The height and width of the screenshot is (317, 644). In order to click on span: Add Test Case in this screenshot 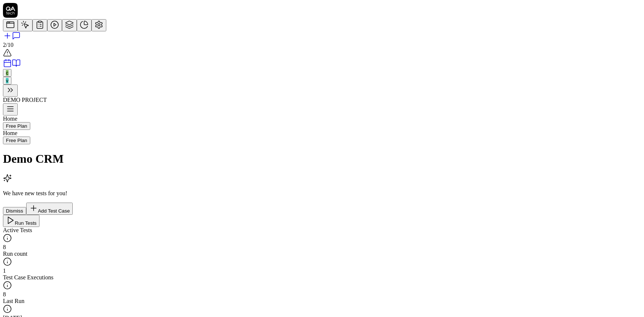, I will do `click(54, 211)`.